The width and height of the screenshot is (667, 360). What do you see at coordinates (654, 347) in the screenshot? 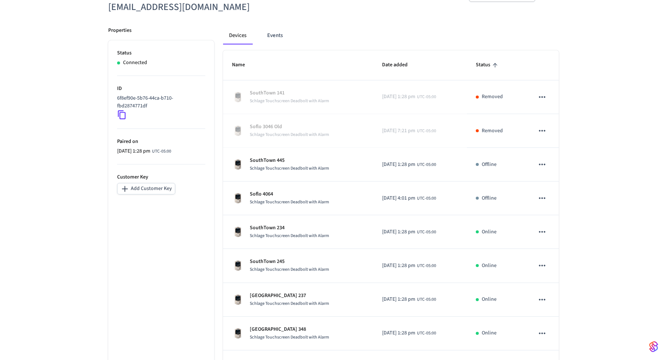
I see `img: SeamLogoGradient.69752ec5.svg` at bounding box center [654, 347].